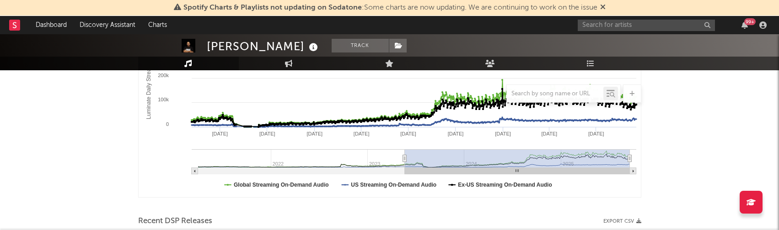  Describe the element at coordinates (163, 75) in the screenshot. I see `text: 200k` at that location.